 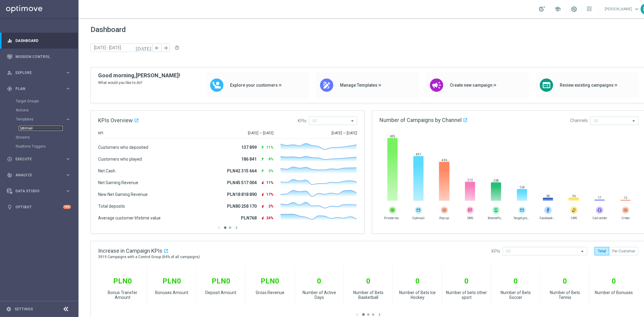 What do you see at coordinates (10, 89) in the screenshot?
I see `i: gps_fixed` at bounding box center [10, 89].